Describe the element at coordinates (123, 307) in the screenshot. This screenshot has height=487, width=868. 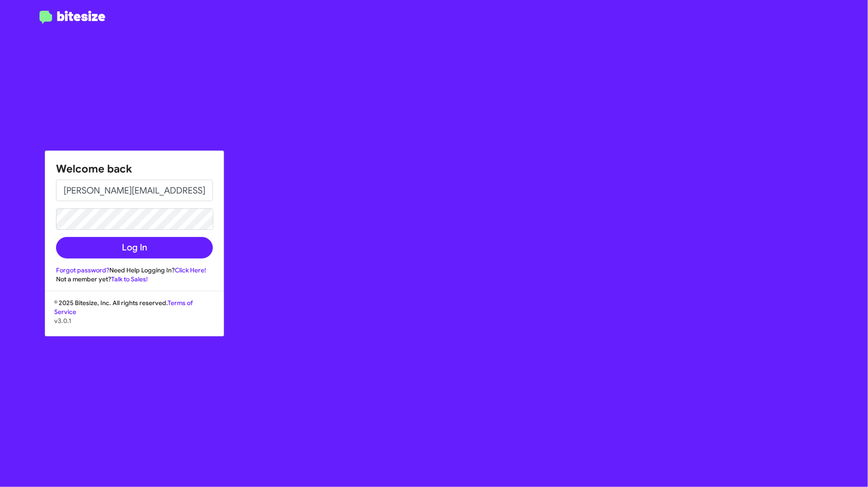
I see `a: Terms of Service` at that location.